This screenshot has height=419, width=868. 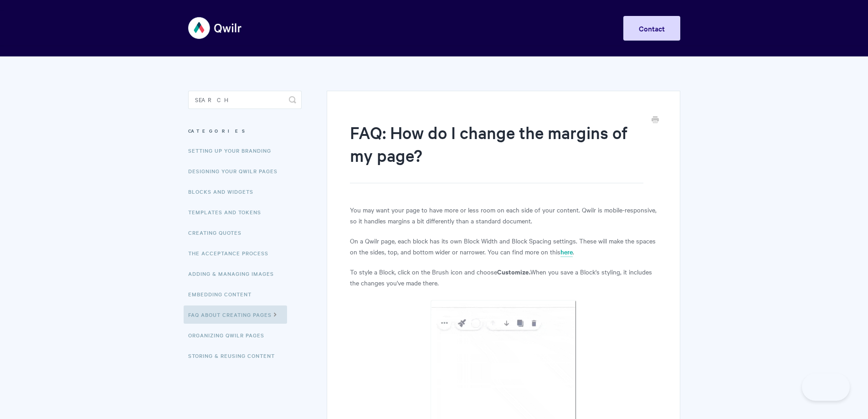 I want to click on a: Designing Your Qwilr Pages, so click(x=236, y=171).